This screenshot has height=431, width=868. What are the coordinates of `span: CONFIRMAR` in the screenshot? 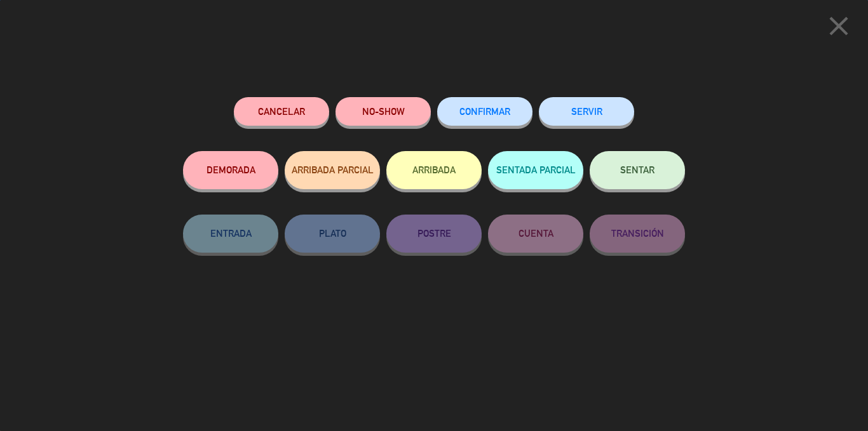 It's located at (485, 111).